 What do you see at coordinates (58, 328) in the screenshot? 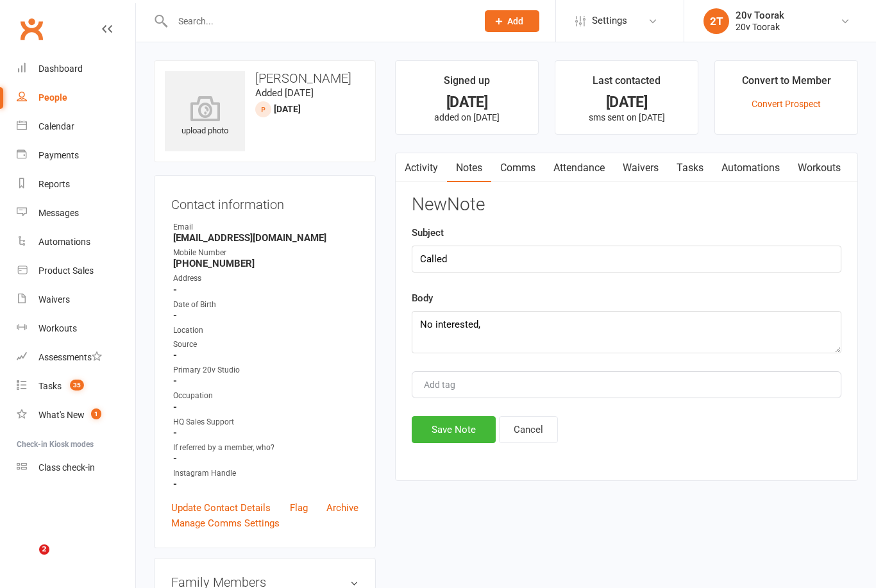
I see `div: Workouts` at bounding box center [58, 328].